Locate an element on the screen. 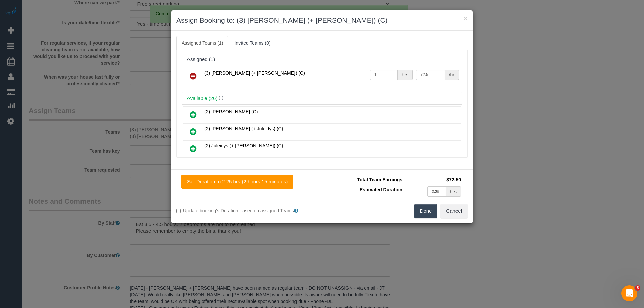 Image resolution: width=644 pixels, height=308 pixels. div: Assigned (1) is located at coordinates (322, 59).